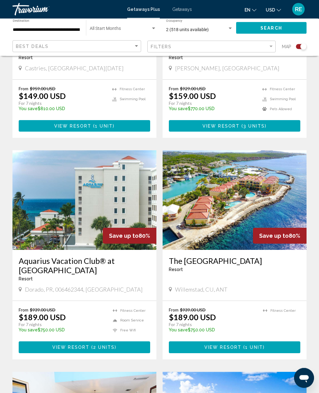 The image size is (319, 393). What do you see at coordinates (271, 28) in the screenshot?
I see `button: Search` at bounding box center [271, 28].